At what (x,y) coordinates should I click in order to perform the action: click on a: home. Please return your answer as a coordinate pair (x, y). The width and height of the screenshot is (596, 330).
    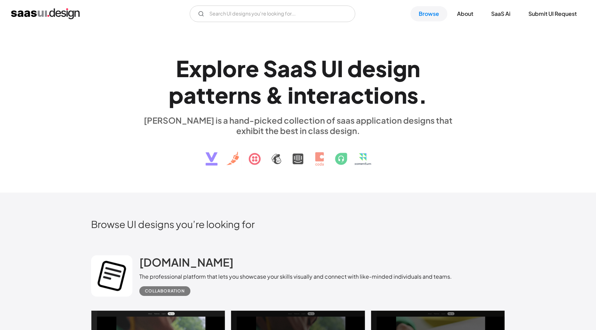
    Looking at the image, I should click on (45, 14).